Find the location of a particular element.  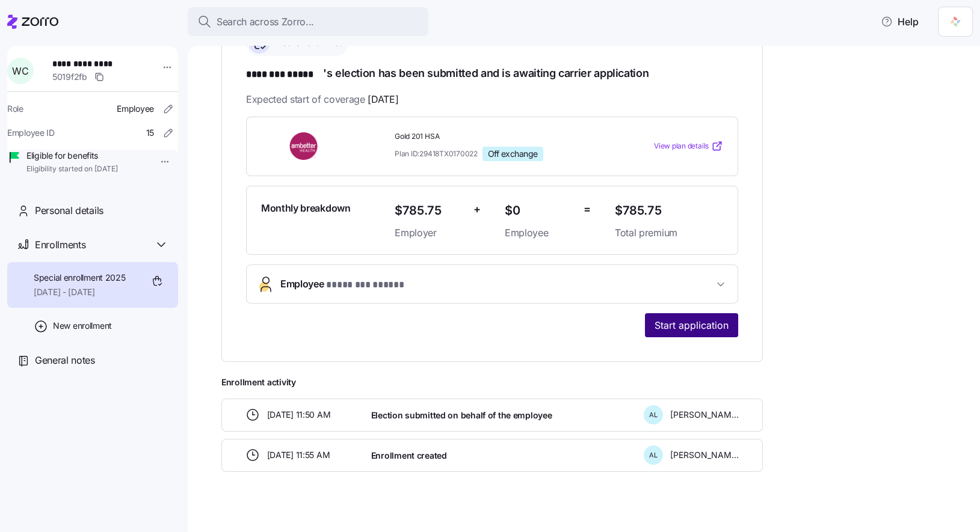

span: Eligible for benefits is located at coordinates (72, 156).